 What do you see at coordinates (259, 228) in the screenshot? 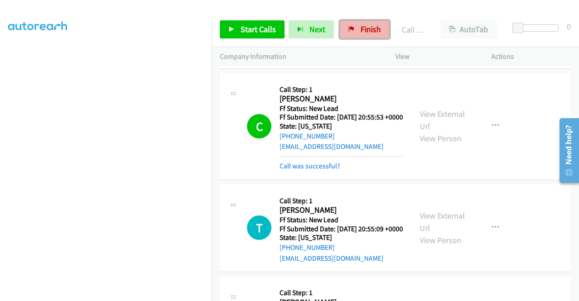
I see `h1: T` at bounding box center [259, 228].